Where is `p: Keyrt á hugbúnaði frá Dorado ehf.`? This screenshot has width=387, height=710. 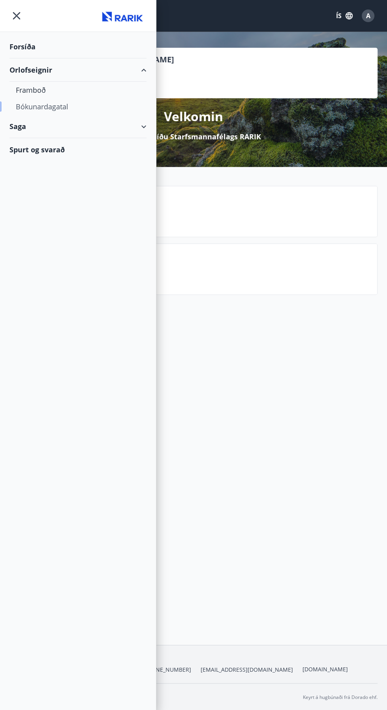 p: Keyrt á hugbúnaði frá Dorado ehf. is located at coordinates (340, 698).